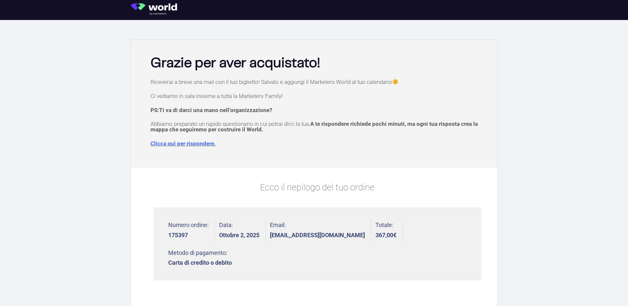  Describe the element at coordinates (389, 230) in the screenshot. I see `li: Totale:` at that location.